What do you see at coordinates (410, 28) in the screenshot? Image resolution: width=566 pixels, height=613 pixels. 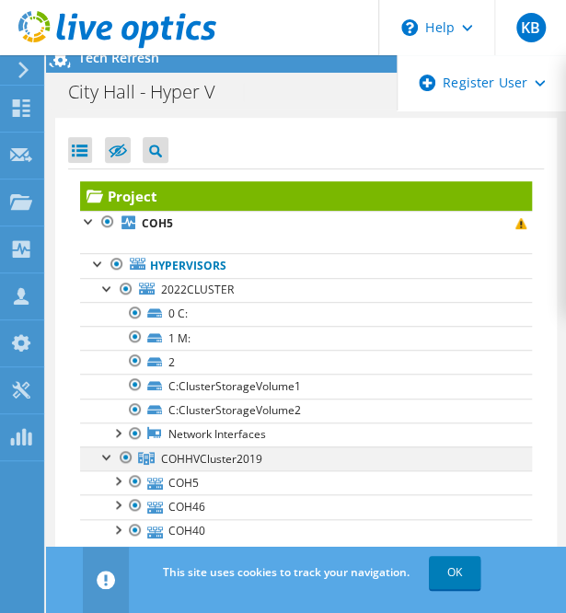 I see `svg: \n` at bounding box center [410, 28].